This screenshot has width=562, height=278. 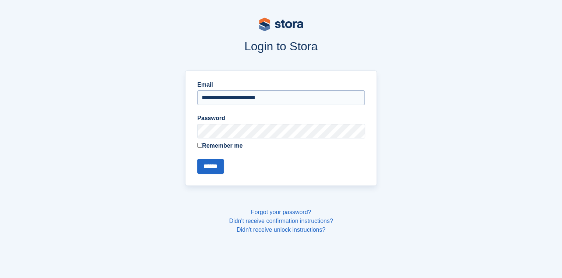 I want to click on img: stora-logo-53a41332b3708ae10de48c4981b4e9114cc0af31d8433b30ea865607fb682f29.svg, so click(x=281, y=24).